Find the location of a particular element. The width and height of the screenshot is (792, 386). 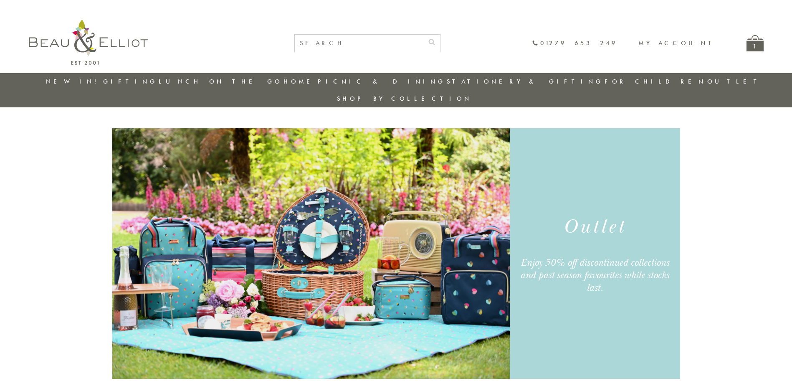

img: Picnic Baskets, Picnic Sets & Hampers is located at coordinates (311, 253).